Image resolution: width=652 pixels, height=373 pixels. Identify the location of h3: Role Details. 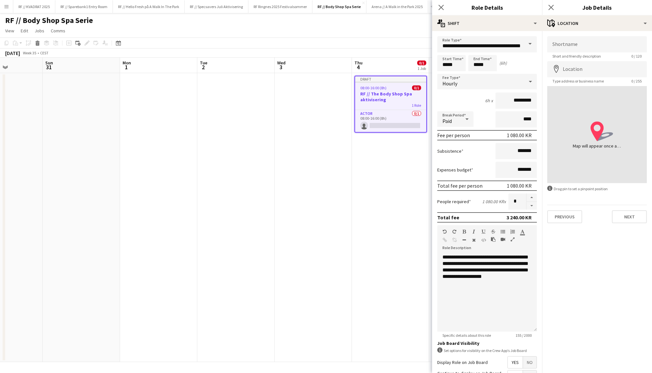
(487, 7).